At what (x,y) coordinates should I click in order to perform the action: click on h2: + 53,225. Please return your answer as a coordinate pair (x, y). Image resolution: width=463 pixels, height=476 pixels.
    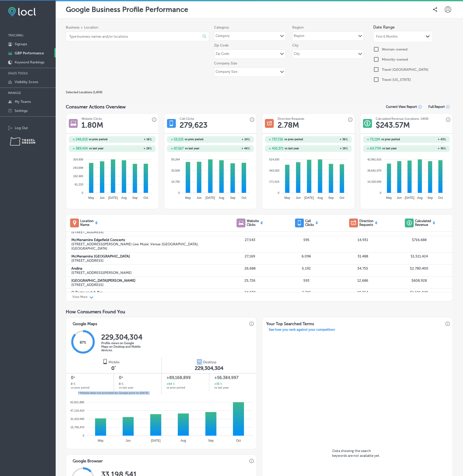
    Looking at the image, I should click on (177, 139).